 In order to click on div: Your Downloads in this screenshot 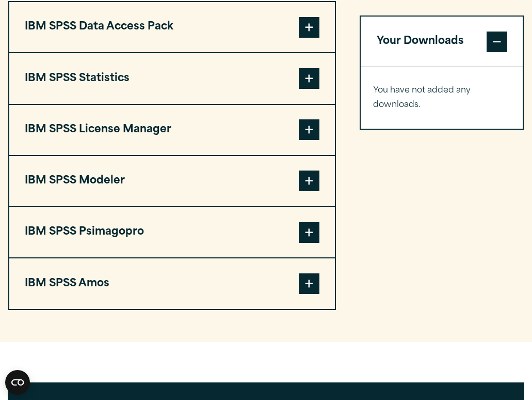, I will do `click(441, 98)`.